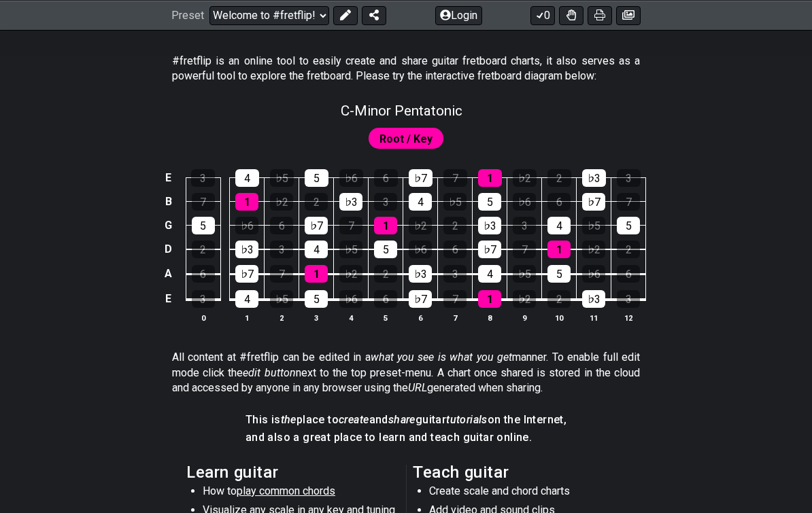 This screenshot has height=513, width=812. What do you see at coordinates (455, 317) in the screenshot?
I see `th: 7` at bounding box center [455, 317].